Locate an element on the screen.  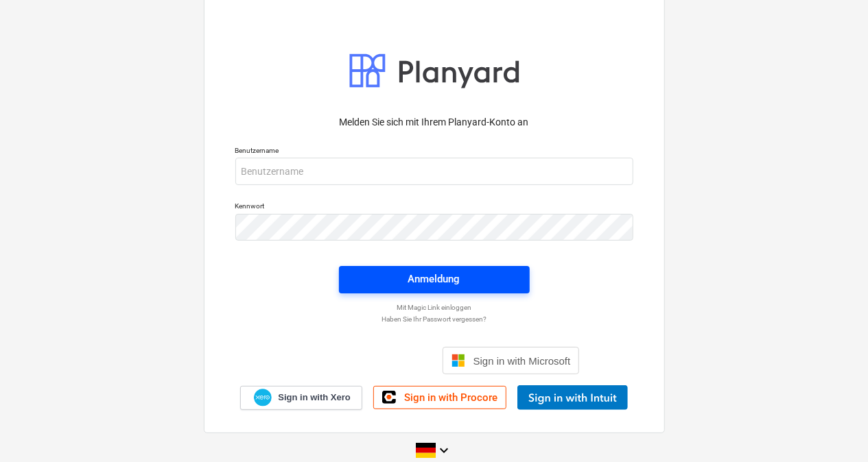
p: Melden Sie sich mit Ihrem Planyard-Konto an is located at coordinates (434, 122).